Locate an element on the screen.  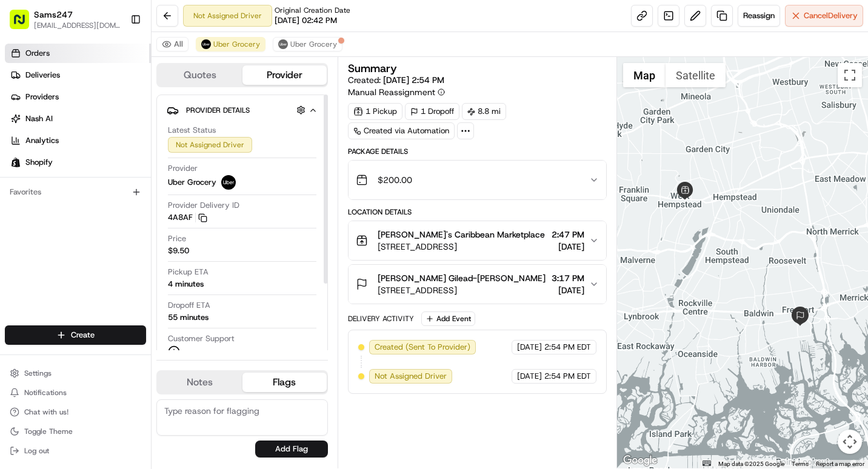
span: Customer Support is located at coordinates (202, 339).